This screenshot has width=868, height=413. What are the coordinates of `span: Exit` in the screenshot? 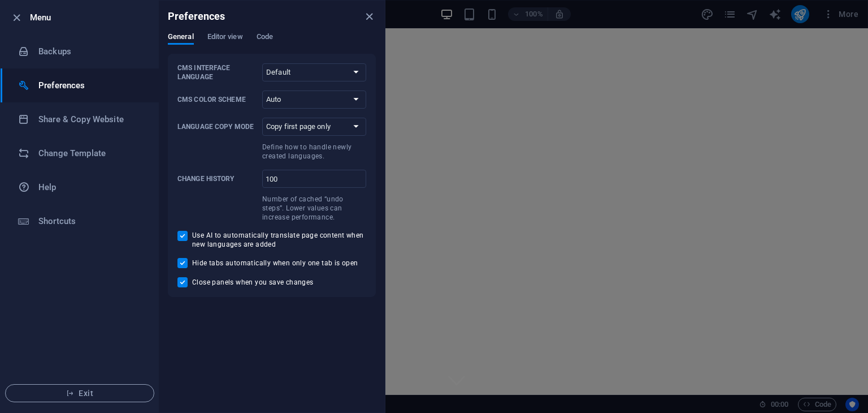 It's located at (80, 393).